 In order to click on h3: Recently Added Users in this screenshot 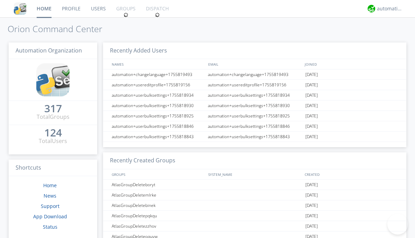, I will do `click(255, 51)`.